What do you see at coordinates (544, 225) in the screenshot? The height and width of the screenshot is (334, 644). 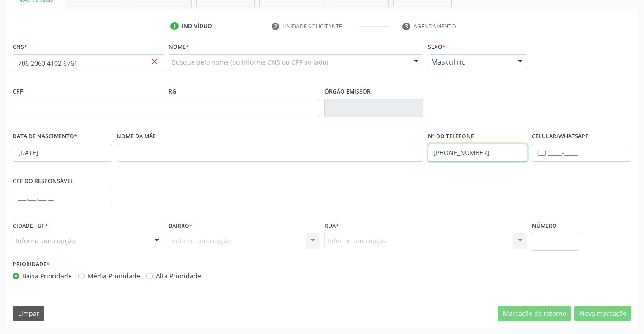 I see `label: Número` at bounding box center [544, 225].